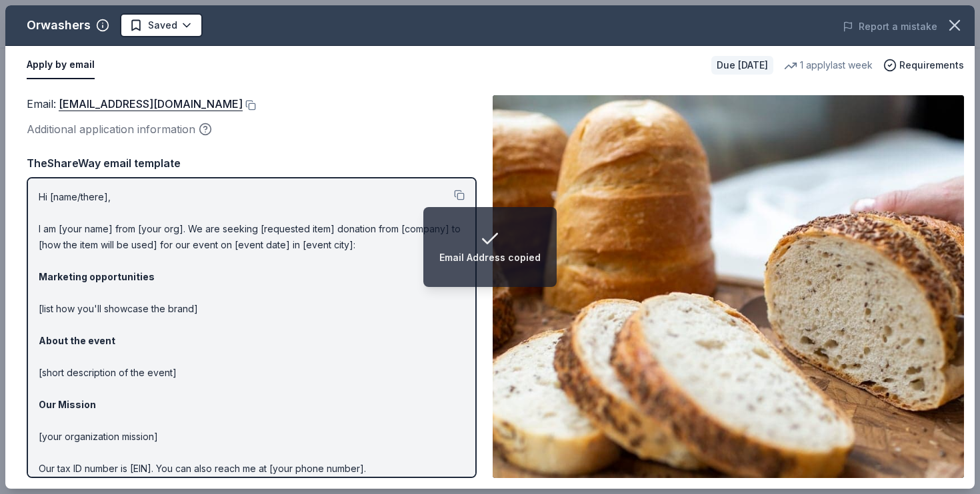 The height and width of the screenshot is (494, 980). What do you see at coordinates (251, 129) in the screenshot?
I see `div: Additional application information` at bounding box center [251, 129].